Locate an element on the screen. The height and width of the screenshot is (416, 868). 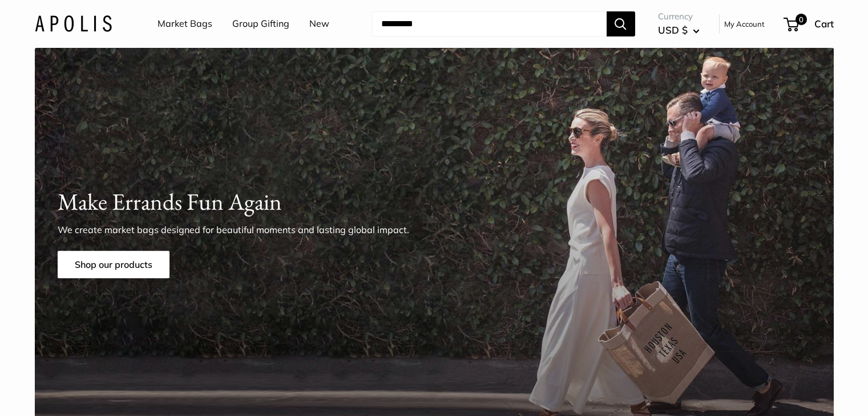
a: Group Gifting is located at coordinates (261, 24).